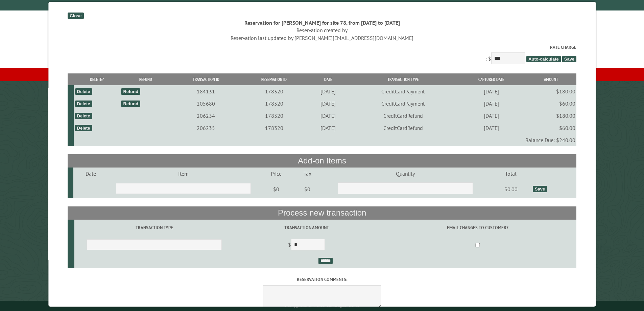 The height and width of the screenshot is (311, 644). What do you see at coordinates (306, 228) in the screenshot?
I see `label: Transaction Amount` at bounding box center [306, 228].